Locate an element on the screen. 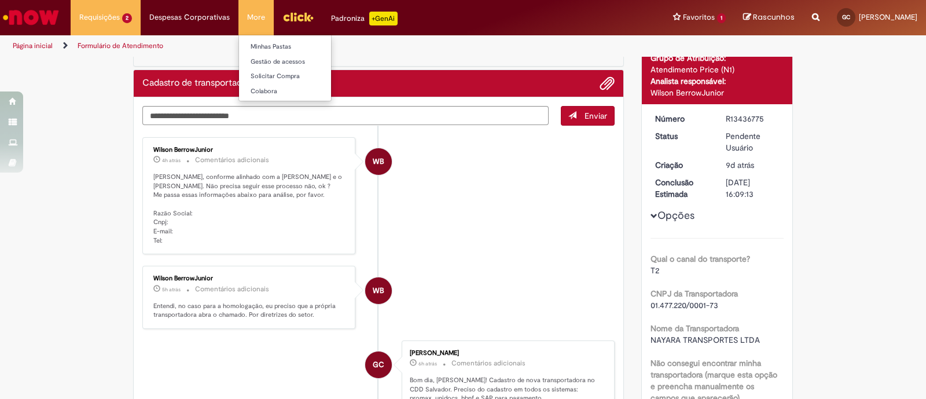 The width and height of the screenshot is (926, 399). time: 29/08/2025 09:34:39 is located at coordinates (171, 289).